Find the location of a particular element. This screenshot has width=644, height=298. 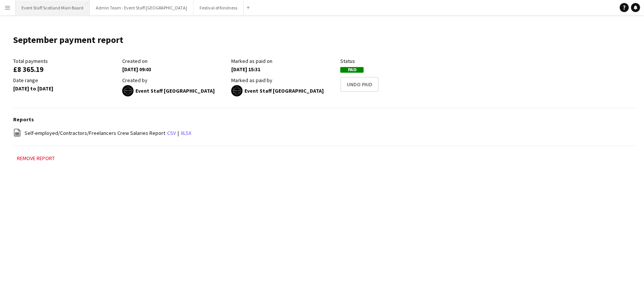

span: Paid is located at coordinates (352, 69).